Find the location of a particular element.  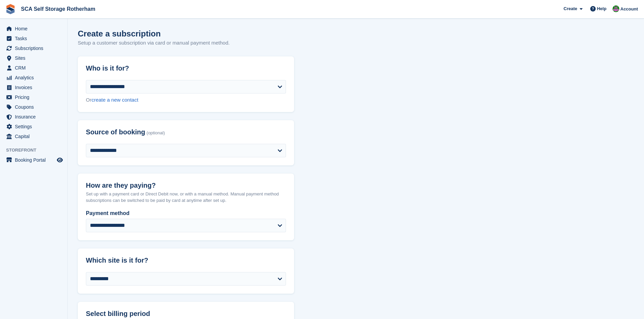

span: Pricing is located at coordinates (35, 97).